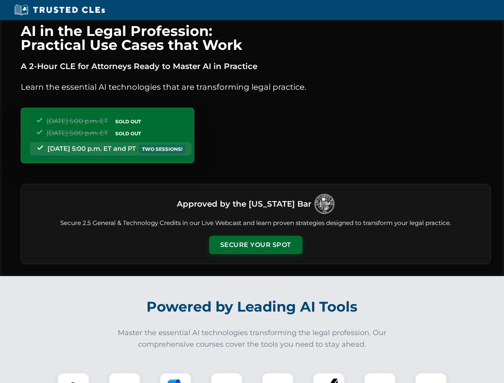 The height and width of the screenshot is (383, 504). What do you see at coordinates (252, 307) in the screenshot?
I see `h2: Powered by Leading AI Tools` at bounding box center [252, 307].